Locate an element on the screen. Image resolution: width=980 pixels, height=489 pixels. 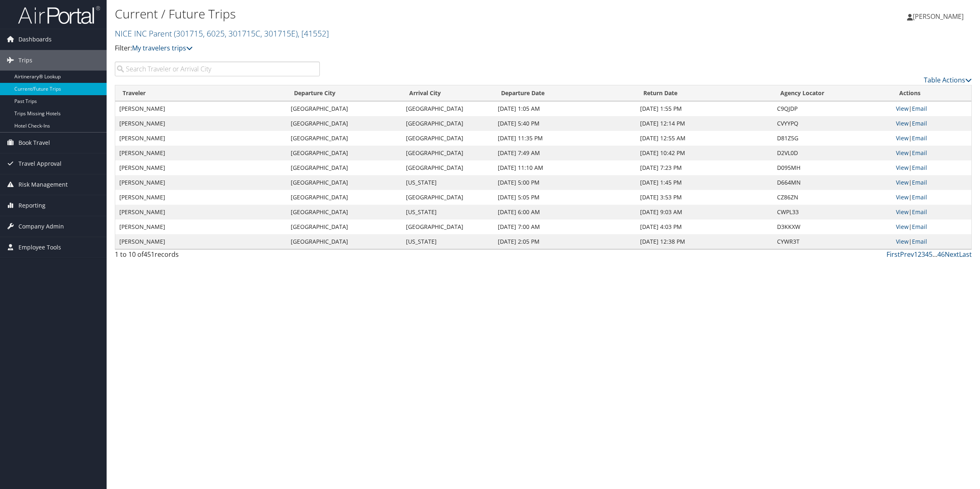
input: Search Traveler or Arrival City is located at coordinates (217, 69).